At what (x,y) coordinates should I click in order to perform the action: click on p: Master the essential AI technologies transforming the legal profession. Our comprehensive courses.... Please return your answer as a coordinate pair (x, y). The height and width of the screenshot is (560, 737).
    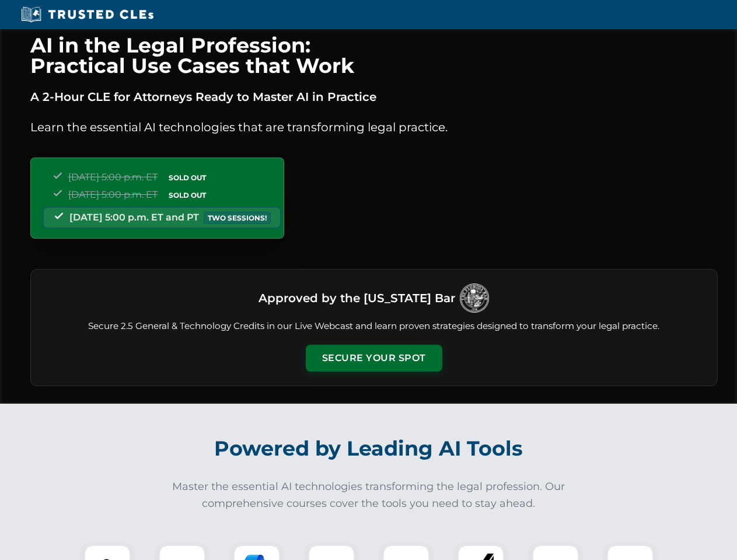
    Looking at the image, I should click on (368, 495).